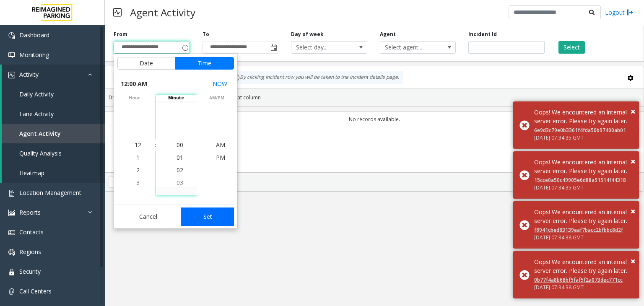 The image size is (644, 306). I want to click on a: Heatmap, so click(53, 173).